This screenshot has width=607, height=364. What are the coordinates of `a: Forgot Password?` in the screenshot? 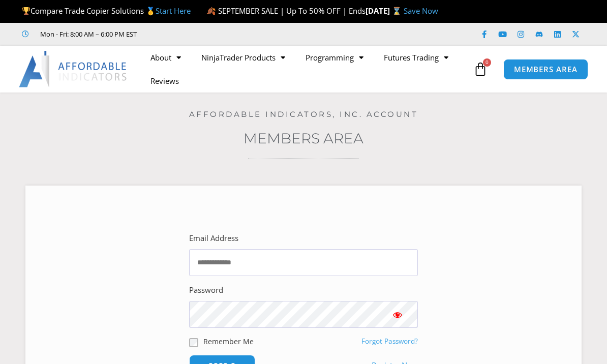 It's located at (390, 341).